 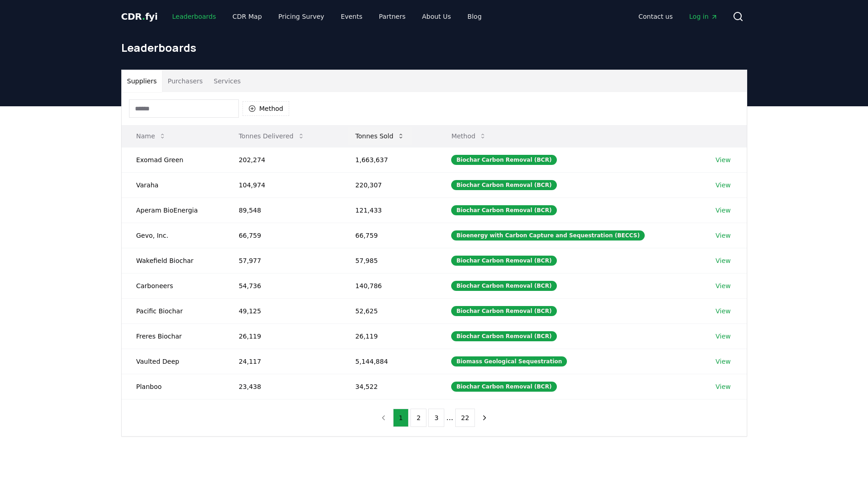 I want to click on td: Freres Biochar, so click(x=173, y=336).